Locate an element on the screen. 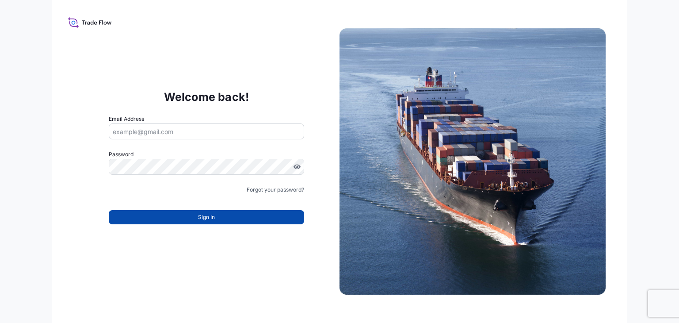 This screenshot has height=323, width=679. button: Show password is located at coordinates (297, 167).